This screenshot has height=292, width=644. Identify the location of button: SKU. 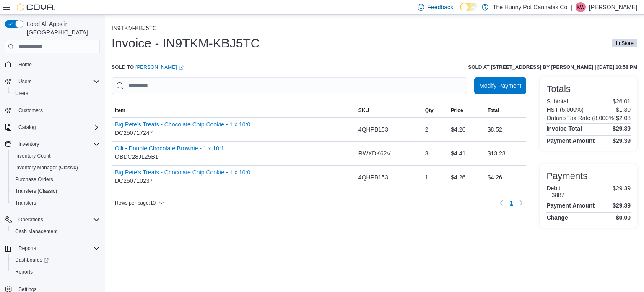
(388, 110).